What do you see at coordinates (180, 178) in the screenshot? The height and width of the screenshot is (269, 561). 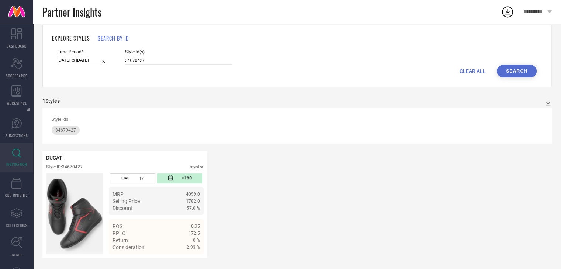 I see `div: Number of days since the style was first listed on the platform` at bounding box center [180, 178].